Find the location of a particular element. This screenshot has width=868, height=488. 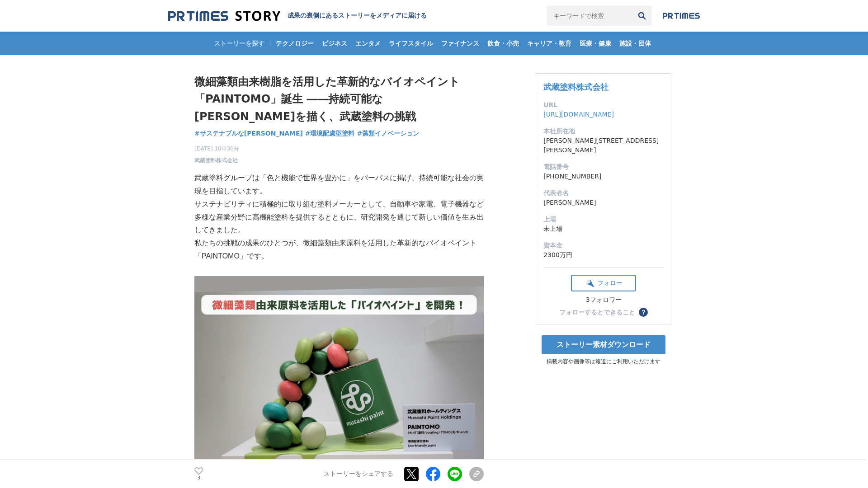

p: 掲載内容や画像等は報道にご利用いただけます is located at coordinates (603, 362).